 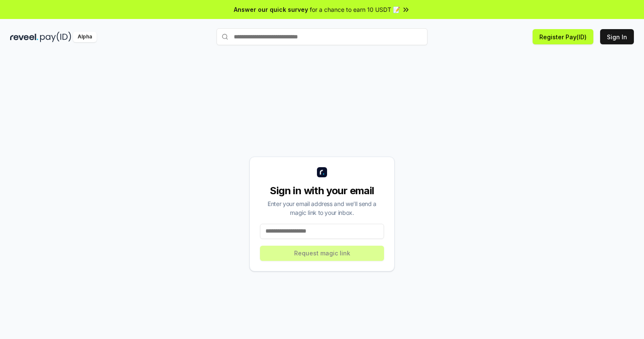 What do you see at coordinates (355, 9) in the screenshot?
I see `span: for a chance to earn 10 USDT 📝` at bounding box center [355, 9].